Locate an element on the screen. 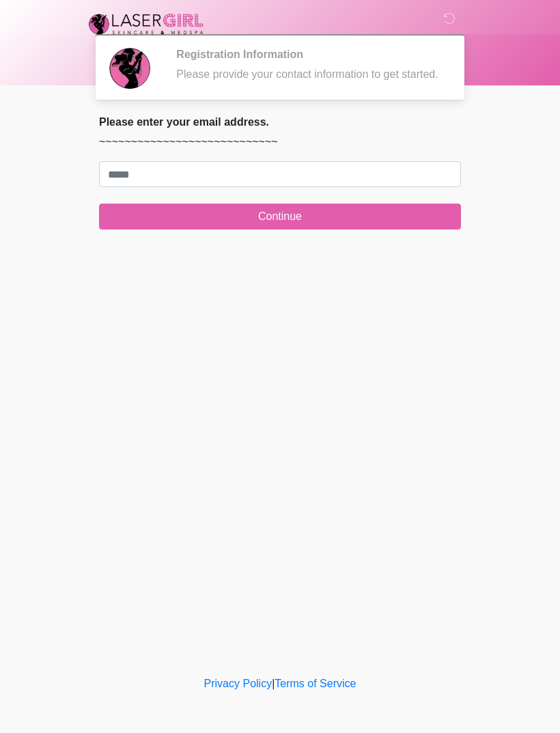 The width and height of the screenshot is (560, 733). h2: Registration Information is located at coordinates (308, 54).